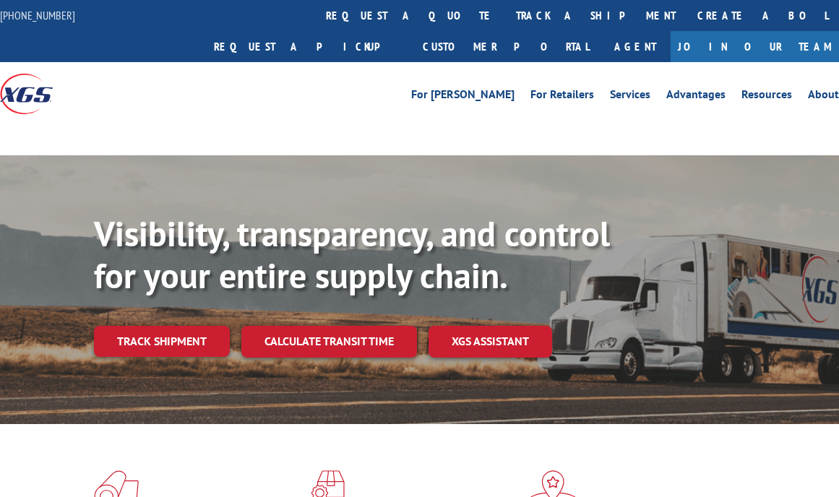 This screenshot has height=497, width=839. Describe the element at coordinates (329, 341) in the screenshot. I see `a: Calculate transit time` at that location.